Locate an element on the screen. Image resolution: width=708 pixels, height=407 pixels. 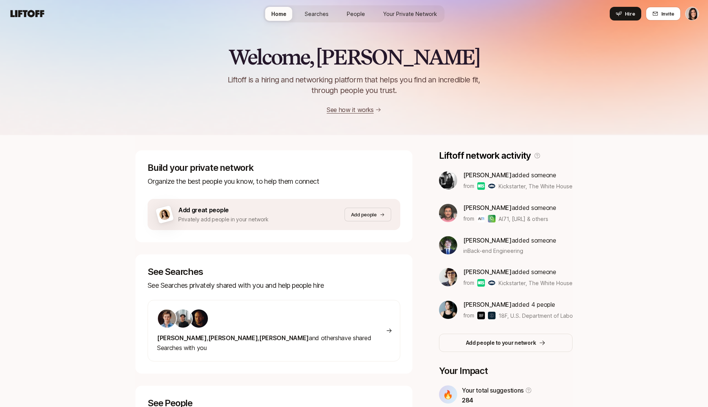
img: c37b766b_13f5_4e00_b4e8_ec82cc934552.jpg is located at coordinates (448, 180).